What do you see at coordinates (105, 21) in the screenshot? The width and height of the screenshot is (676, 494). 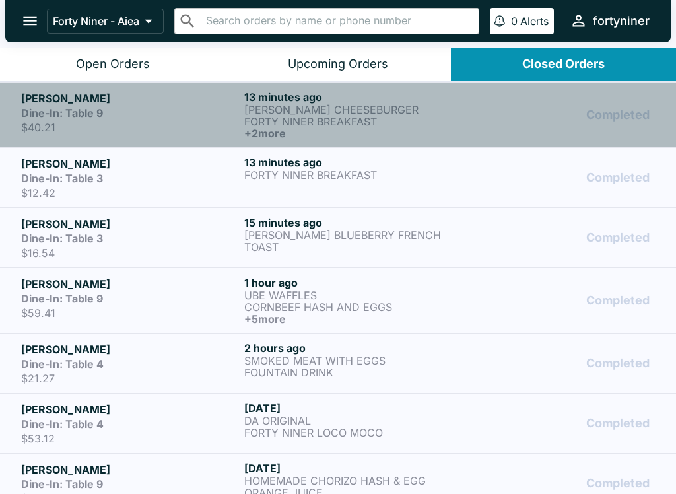 I see `button: Forty Niner - Aiea` at bounding box center [105, 21].